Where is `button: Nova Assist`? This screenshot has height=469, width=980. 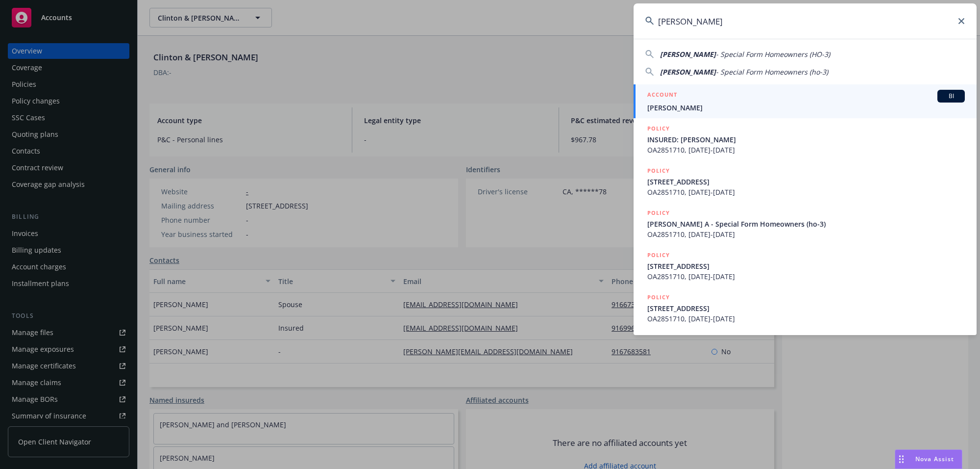
button: Nova Assist is located at coordinates (928, 459).